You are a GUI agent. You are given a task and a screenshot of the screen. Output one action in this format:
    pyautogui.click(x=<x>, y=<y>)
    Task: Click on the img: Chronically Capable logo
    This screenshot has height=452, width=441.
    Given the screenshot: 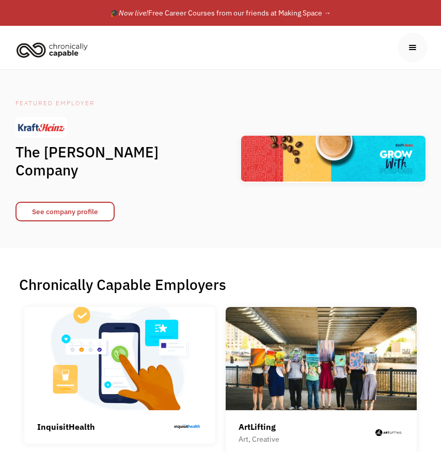 What is the action you would take?
    pyautogui.click(x=52, y=50)
    